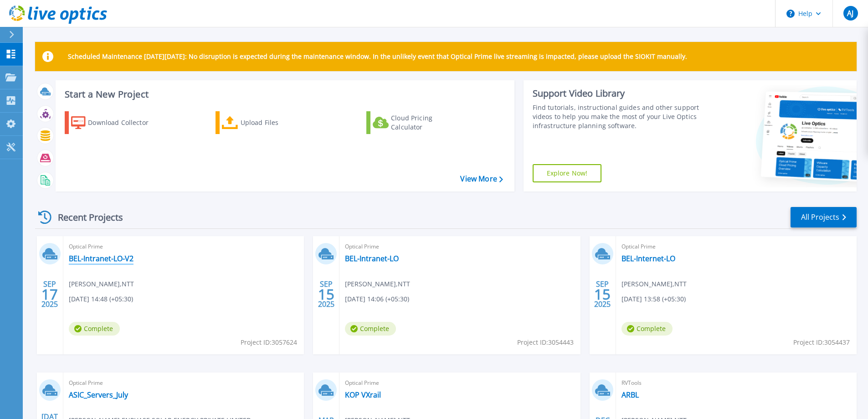  What do you see at coordinates (417, 123) in the screenshot?
I see `a: Cloud Pricing Calculator` at bounding box center [417, 123].